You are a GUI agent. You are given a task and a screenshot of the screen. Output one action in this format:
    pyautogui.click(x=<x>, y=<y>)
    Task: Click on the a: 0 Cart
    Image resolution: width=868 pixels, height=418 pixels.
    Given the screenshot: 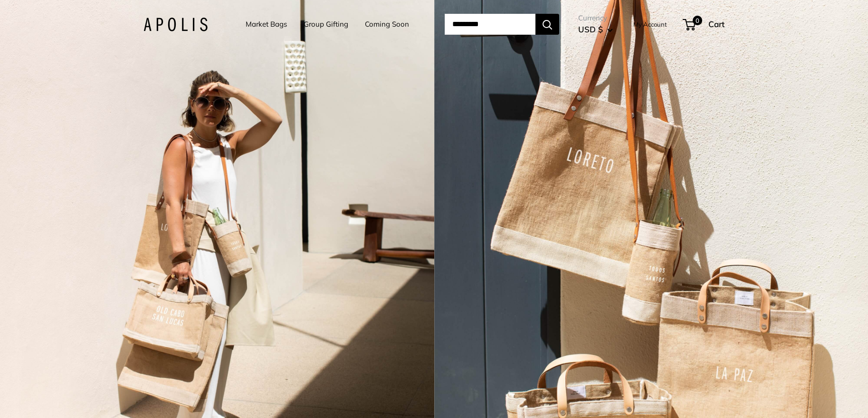 What is the action you would take?
    pyautogui.click(x=704, y=24)
    